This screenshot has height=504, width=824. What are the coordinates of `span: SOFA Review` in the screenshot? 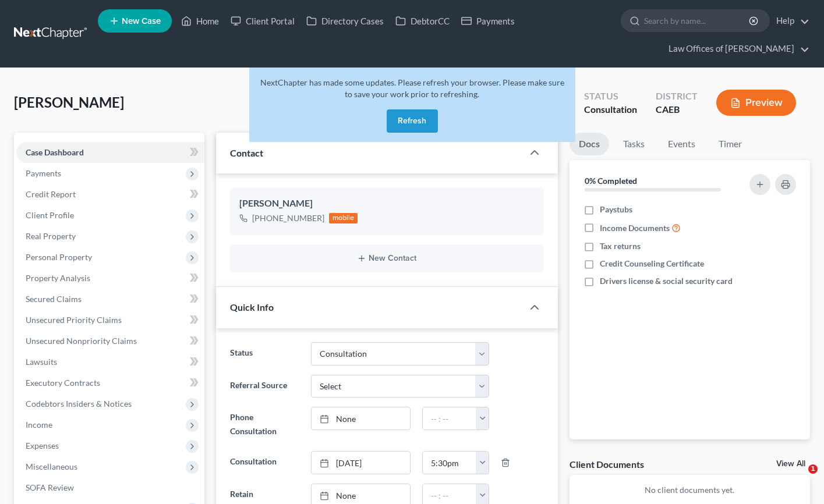 It's located at (50, 487).